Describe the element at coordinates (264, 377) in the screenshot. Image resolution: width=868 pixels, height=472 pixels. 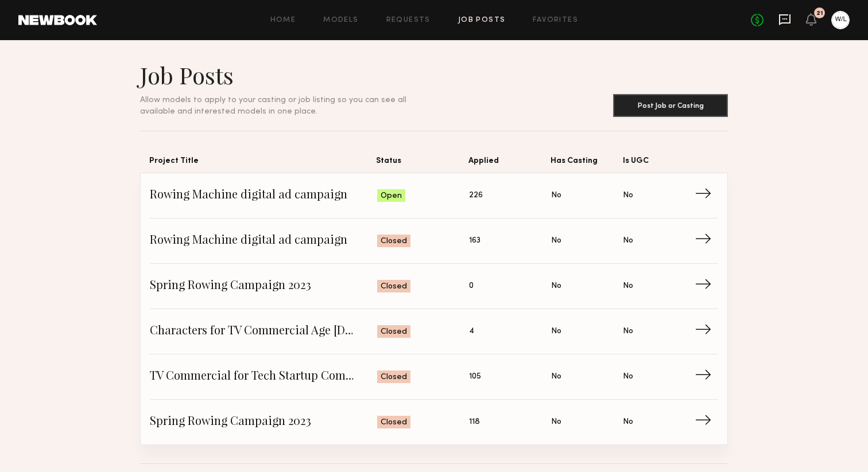
I see `span: TV Commercial for Tech Startup Company` at that location.